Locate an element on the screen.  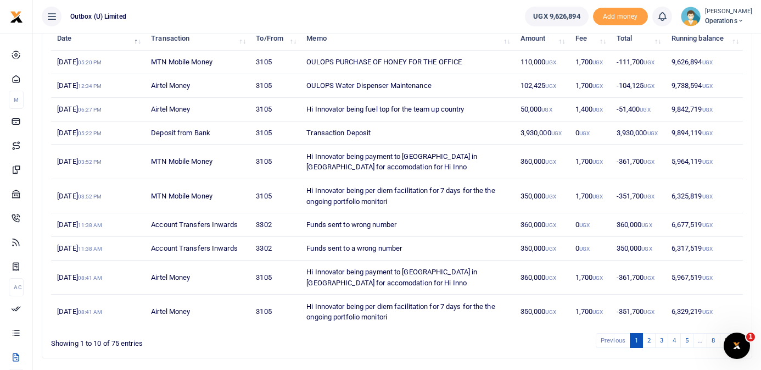
td: 6,317,519 is located at coordinates (704, 248).